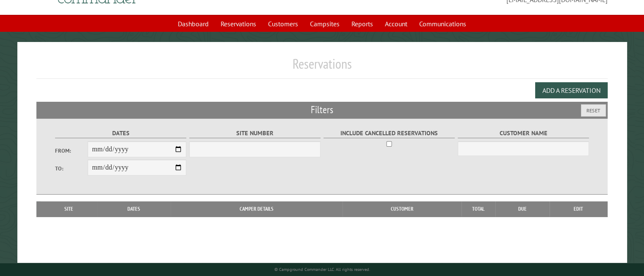  What do you see at coordinates (322, 269) in the screenshot?
I see `small: © Campground Commander LLC. All rights reserved.` at bounding box center [322, 269].